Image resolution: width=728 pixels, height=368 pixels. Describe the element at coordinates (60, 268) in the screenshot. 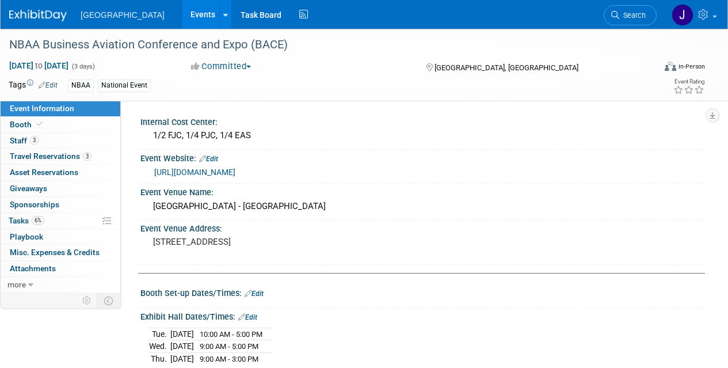

I see `a: Attachments` at that location.